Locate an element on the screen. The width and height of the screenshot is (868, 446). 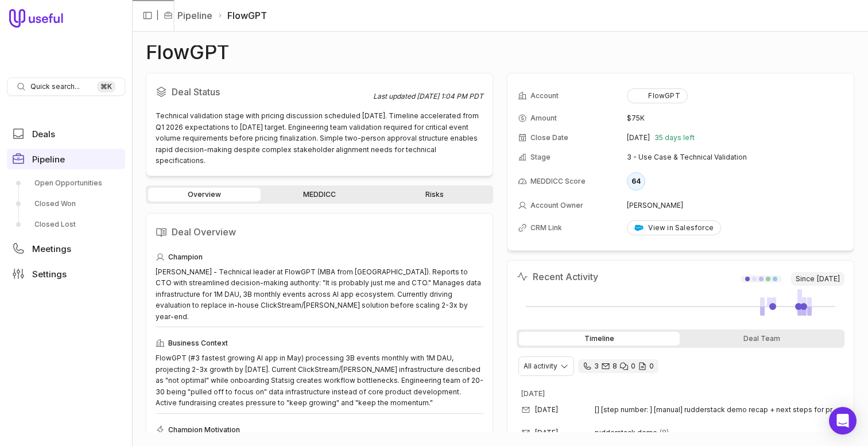
span: Account is located at coordinates (544, 96).